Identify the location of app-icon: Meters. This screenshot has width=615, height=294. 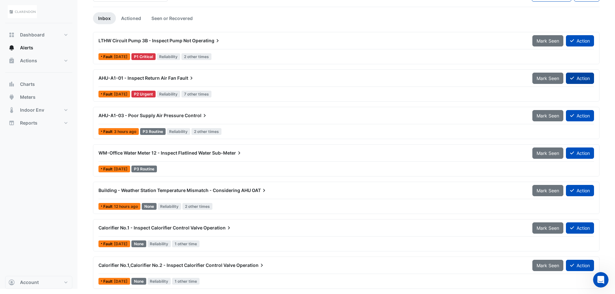
(12, 97).